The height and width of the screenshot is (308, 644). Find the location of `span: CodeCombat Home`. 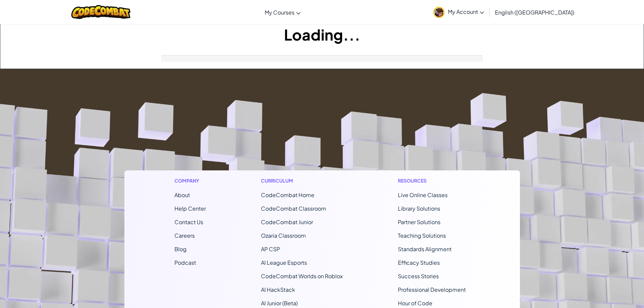

span: CodeCombat Home is located at coordinates (288, 194).